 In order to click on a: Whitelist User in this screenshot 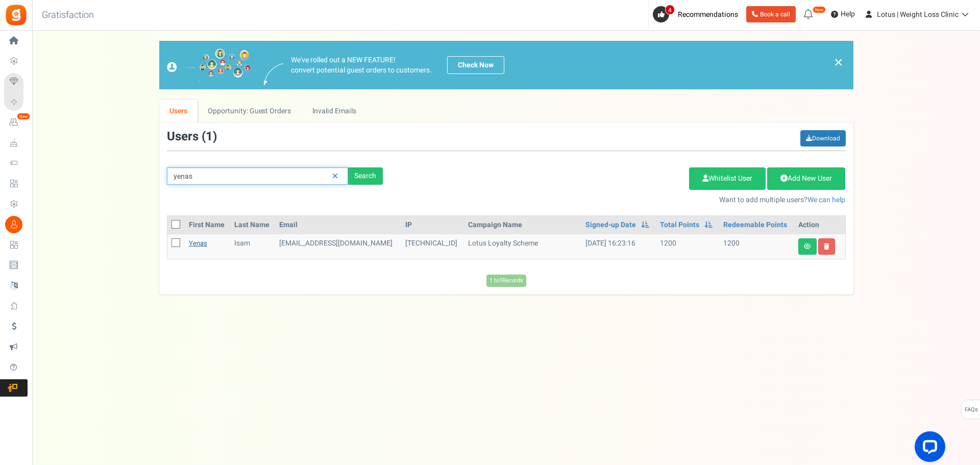, I will do `click(727, 179)`.